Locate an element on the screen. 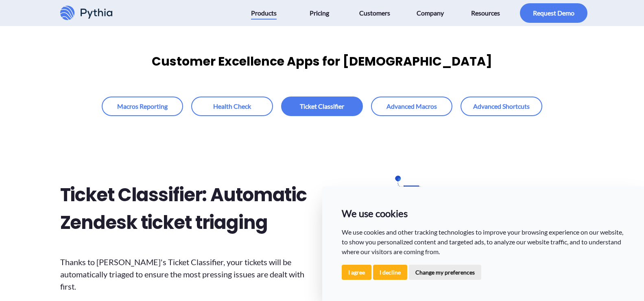  span: Pricing is located at coordinates (320, 13).